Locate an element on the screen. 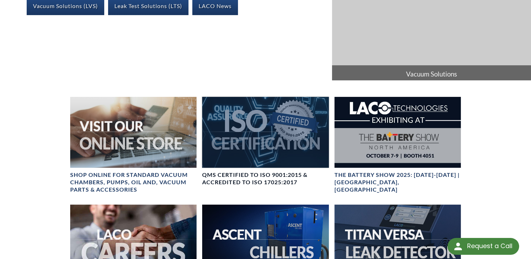 The width and height of the screenshot is (531, 259). a: Visit Our Online Store headerSHOP ONLINE FOR STANDARD VACUUM CHAMBERS, PUMPS, OIL AND, VACUUM PAR... is located at coordinates (133, 145).